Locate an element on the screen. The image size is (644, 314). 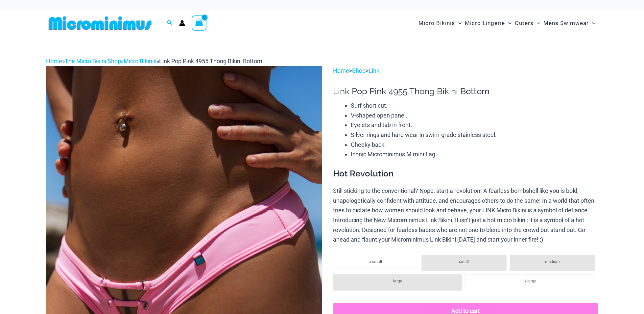
span: large is located at coordinates (398, 281).